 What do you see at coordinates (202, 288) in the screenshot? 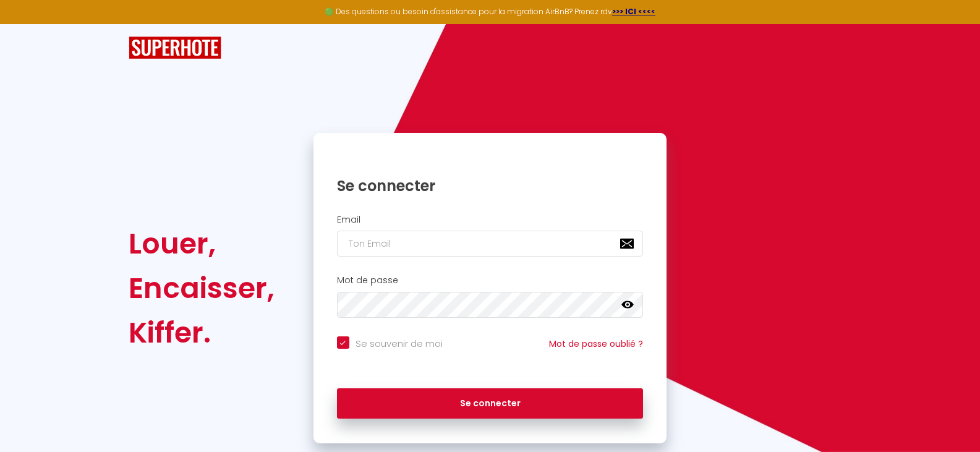
I see `div: Encaisser,` at bounding box center [202, 288].